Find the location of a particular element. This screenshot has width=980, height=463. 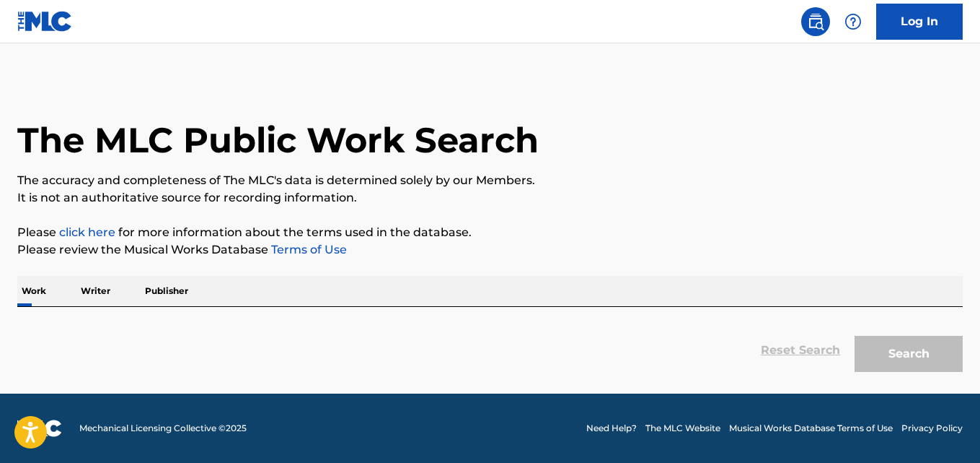

p: The accuracy and completeness of The MLC's data is determined solely by our Members. is located at coordinates (490, 180).